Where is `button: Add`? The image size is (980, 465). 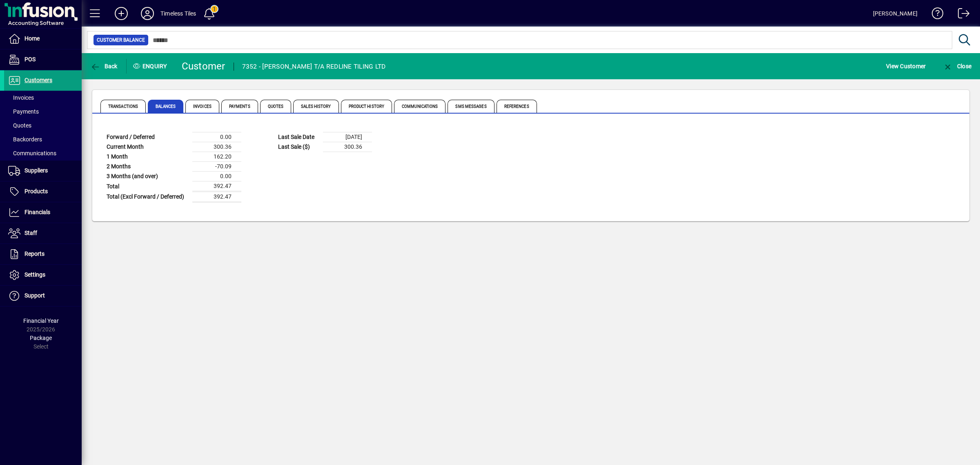 button: Add is located at coordinates (121, 14).